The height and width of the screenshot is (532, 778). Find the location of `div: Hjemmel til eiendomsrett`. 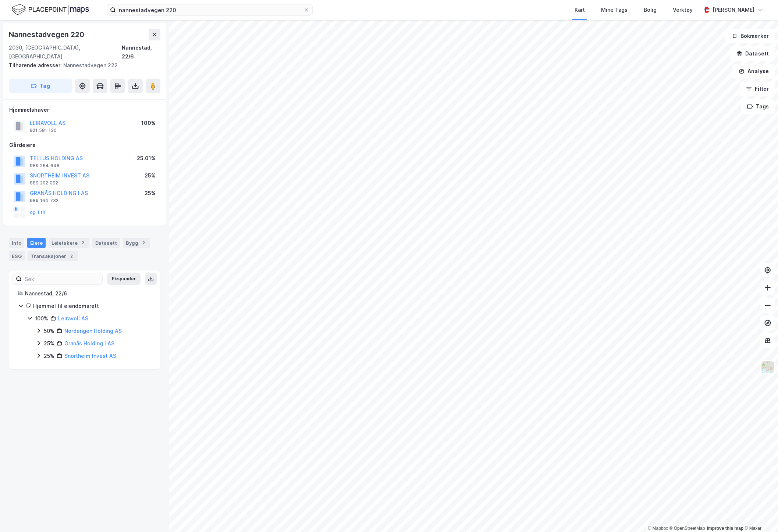

div: Hjemmel til eiendomsrett is located at coordinates (92, 306).